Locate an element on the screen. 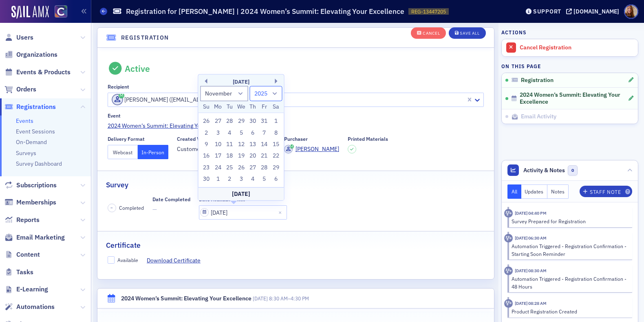 This screenshot has height=322, width=644. div: Choose Saturday, November 22nd, 2025 is located at coordinates (276, 156).